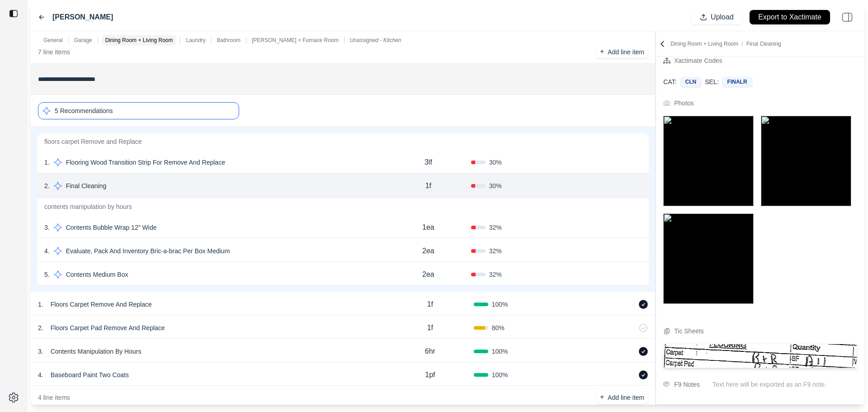 The height and width of the screenshot is (412, 868). I want to click on div: Xactimate Codes, so click(698, 61).